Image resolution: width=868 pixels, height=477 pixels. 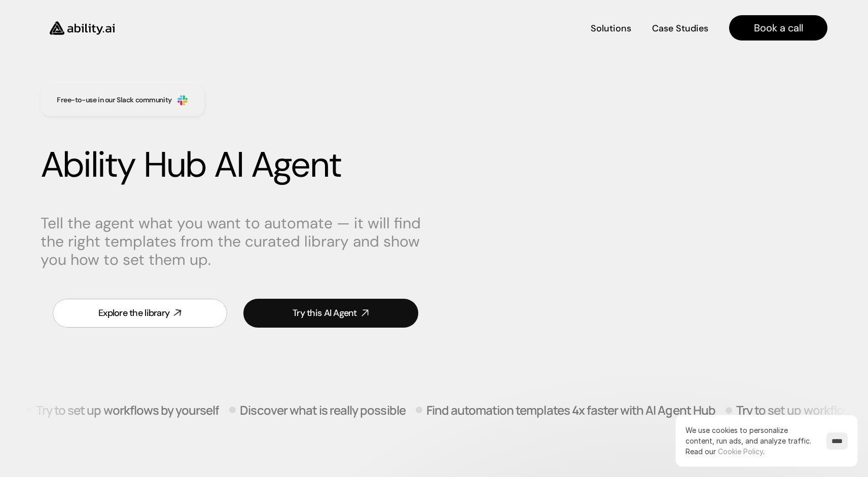 I want to click on a: Solutions, so click(x=611, y=28).